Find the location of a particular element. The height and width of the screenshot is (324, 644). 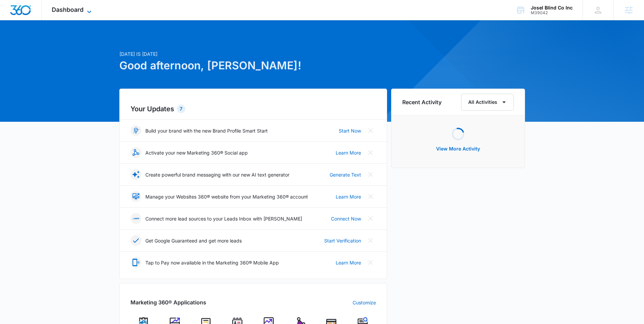

p: Create powerful brand messaging with our new AI text generator is located at coordinates (217, 175).